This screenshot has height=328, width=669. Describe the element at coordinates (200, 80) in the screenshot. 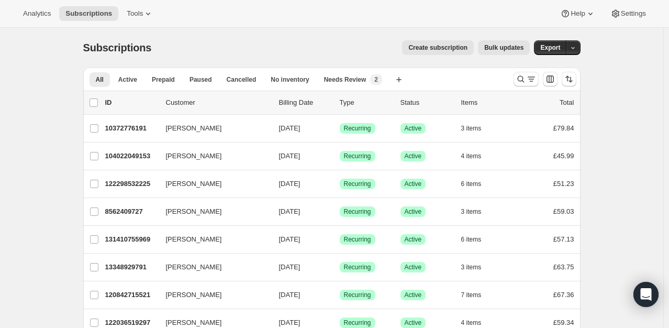

I see `span: Paused` at that location.